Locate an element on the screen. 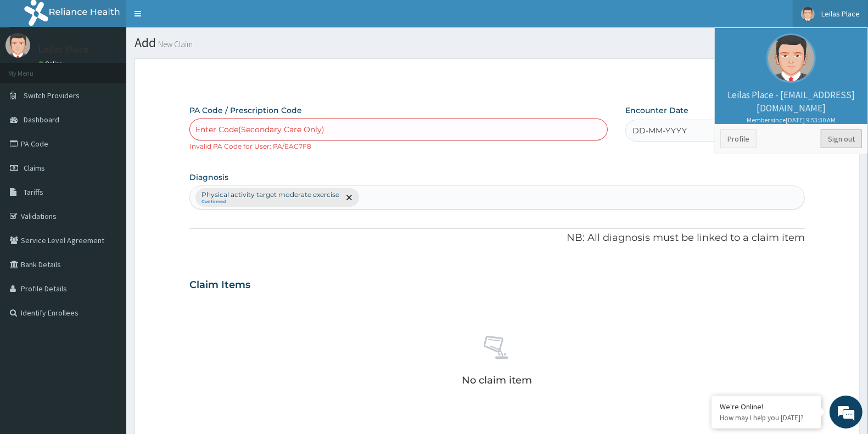  span: Claims is located at coordinates (34, 168).